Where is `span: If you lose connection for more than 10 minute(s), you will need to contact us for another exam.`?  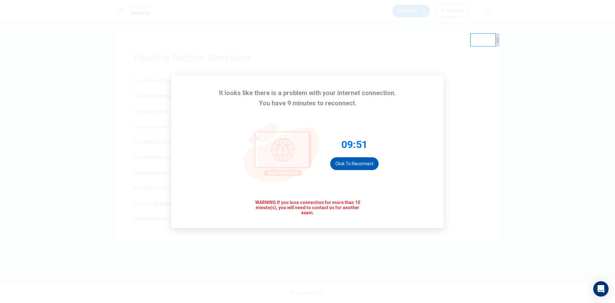
span: If you lose connection for more than 10 minute(s), you will need to contact us for another exam. is located at coordinates (307, 207).